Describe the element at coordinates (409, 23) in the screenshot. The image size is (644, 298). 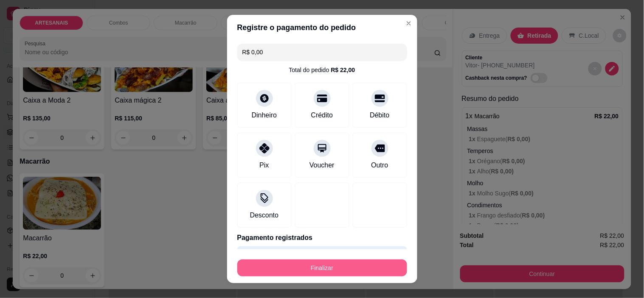
I see `button: Close` at that location.